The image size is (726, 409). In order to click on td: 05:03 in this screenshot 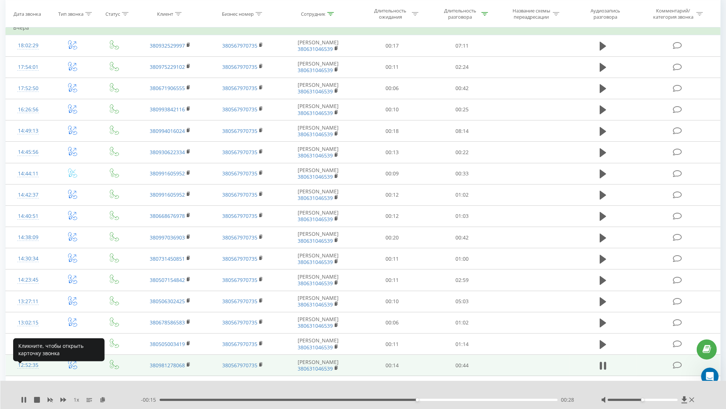, I will do `click(462, 301)`.